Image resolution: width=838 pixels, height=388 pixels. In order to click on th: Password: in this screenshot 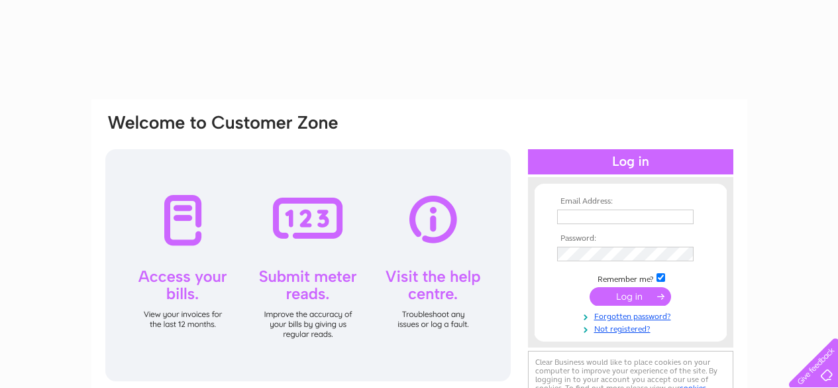, I will do `click(631, 239)`.